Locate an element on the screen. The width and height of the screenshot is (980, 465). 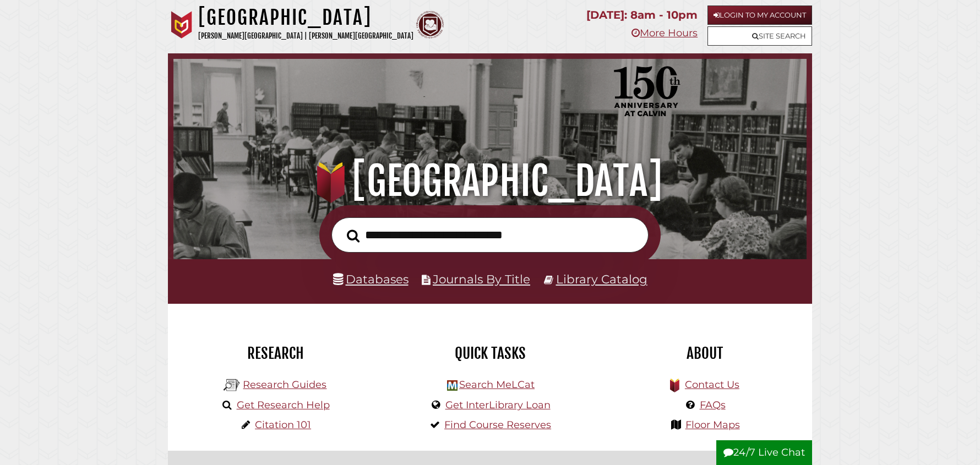
a: Library Catalog is located at coordinates (602, 279).